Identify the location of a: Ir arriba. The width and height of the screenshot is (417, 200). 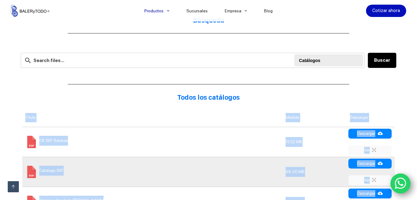
(13, 187).